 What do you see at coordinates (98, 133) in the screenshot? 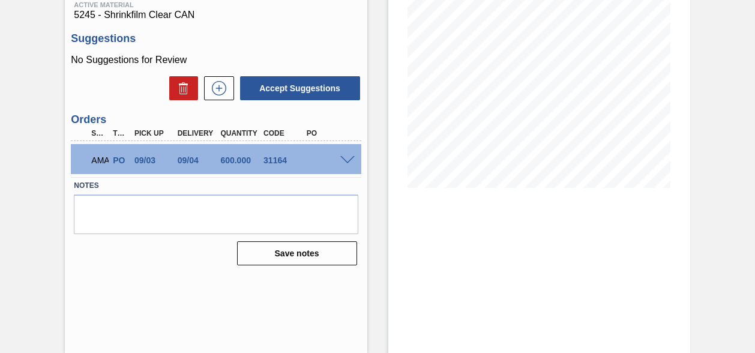
I see `div: Step` at bounding box center [98, 133].